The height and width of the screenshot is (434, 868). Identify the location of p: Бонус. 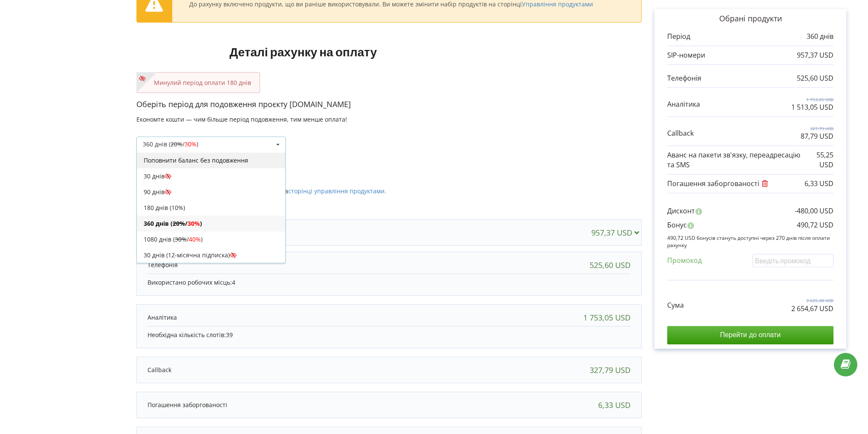
(677, 225).